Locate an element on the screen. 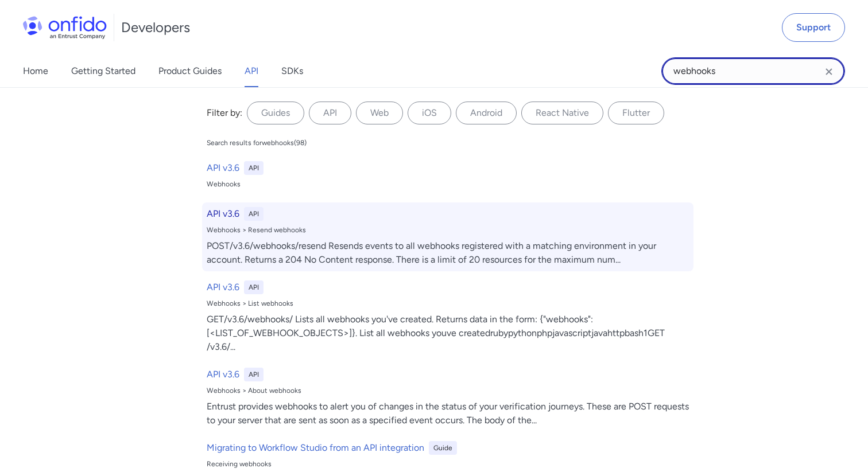 This screenshot has width=868, height=472. a: API v3.6APIWebhooks > Resend webhooksPOST/v3.6/webhooks/resend Resends events to all webhooks reg... is located at coordinates (448, 237).